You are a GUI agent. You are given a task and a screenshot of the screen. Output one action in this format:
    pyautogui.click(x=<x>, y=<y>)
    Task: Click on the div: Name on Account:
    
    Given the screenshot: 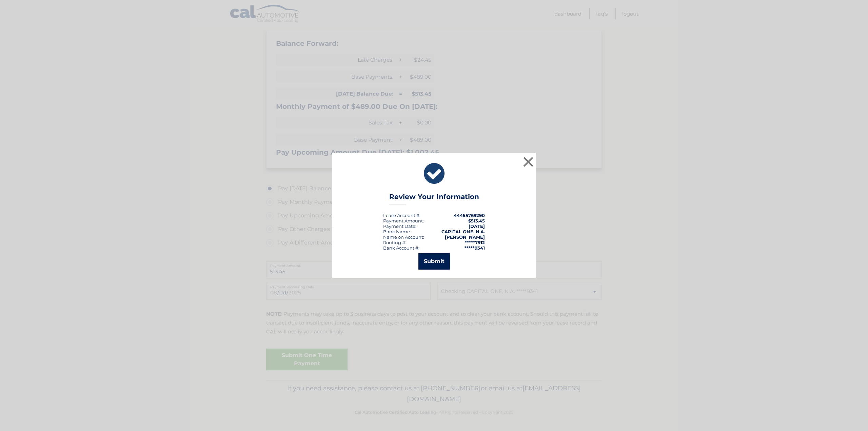 What is the action you would take?
    pyautogui.click(x=404, y=237)
    